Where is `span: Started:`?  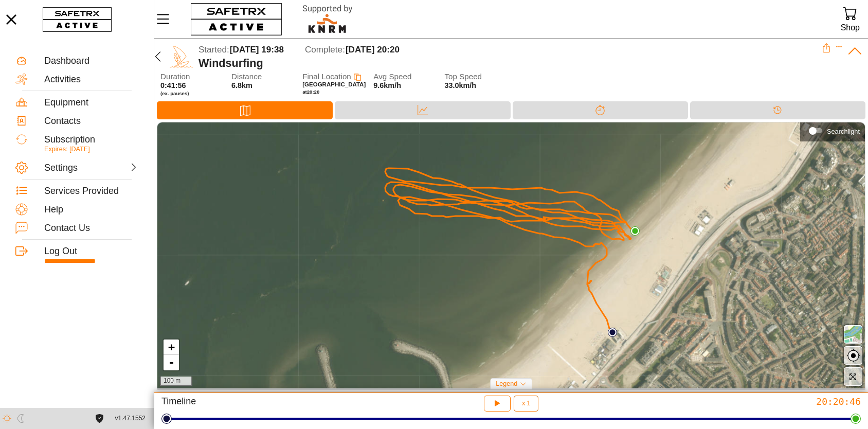 span: Started: is located at coordinates (214, 49).